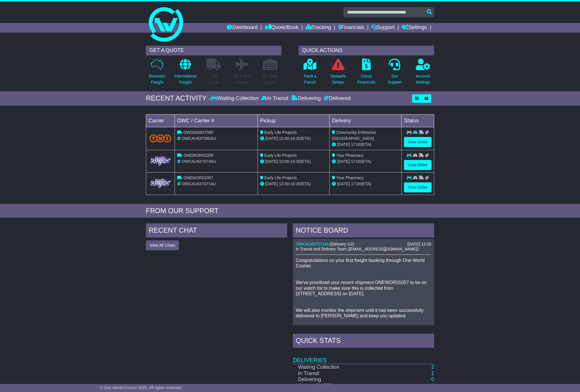 The image size is (580, 392). What do you see at coordinates (344, 380) in the screenshot?
I see `td: Delivering` at bounding box center [344, 380].